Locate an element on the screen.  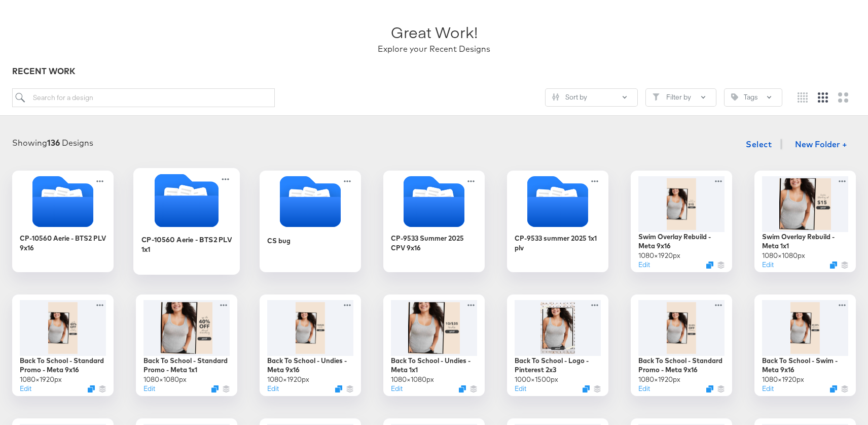
div: Explore your Recent Designs is located at coordinates (434, 49).